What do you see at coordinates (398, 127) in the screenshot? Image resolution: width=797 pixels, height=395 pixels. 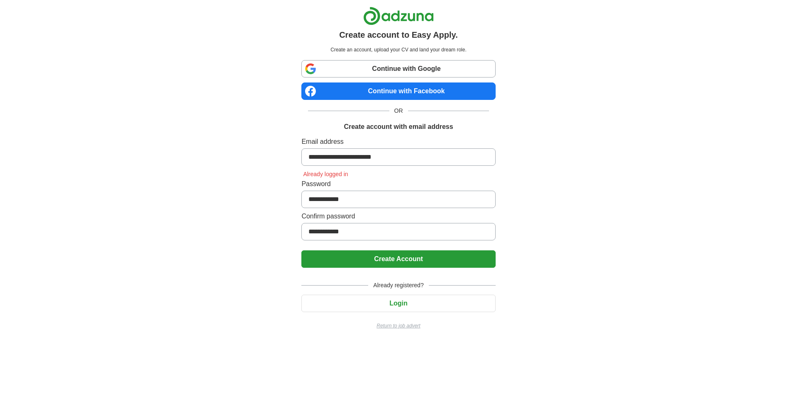 I see `h1: Create account with email address` at bounding box center [398, 127].